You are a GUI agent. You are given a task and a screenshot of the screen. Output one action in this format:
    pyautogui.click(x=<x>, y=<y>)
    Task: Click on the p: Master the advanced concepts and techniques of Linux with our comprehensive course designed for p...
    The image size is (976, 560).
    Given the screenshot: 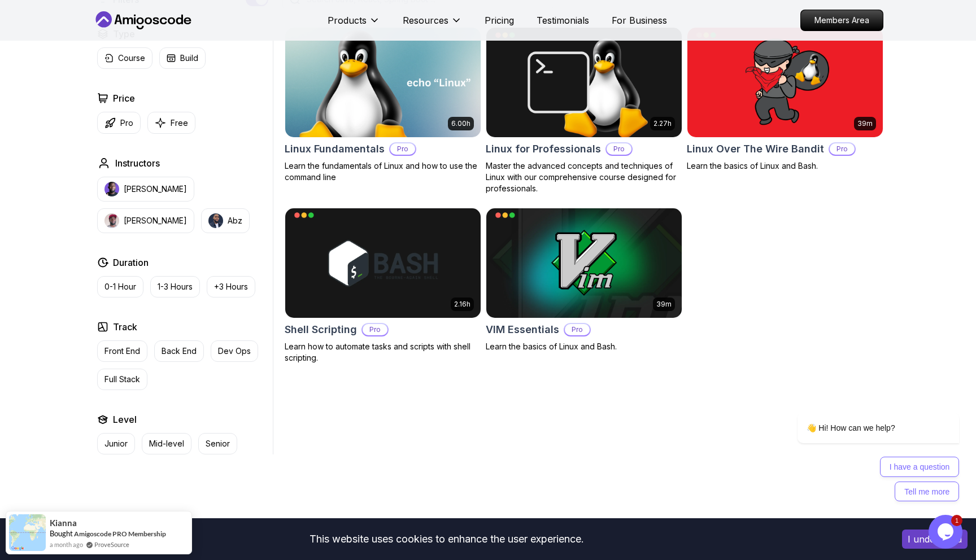 What is the action you would take?
    pyautogui.click(x=584, y=177)
    